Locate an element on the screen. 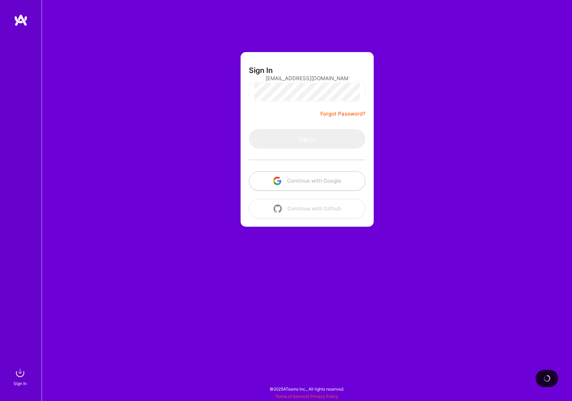 The width and height of the screenshot is (572, 401). a: Forgot Password? is located at coordinates (343, 114).